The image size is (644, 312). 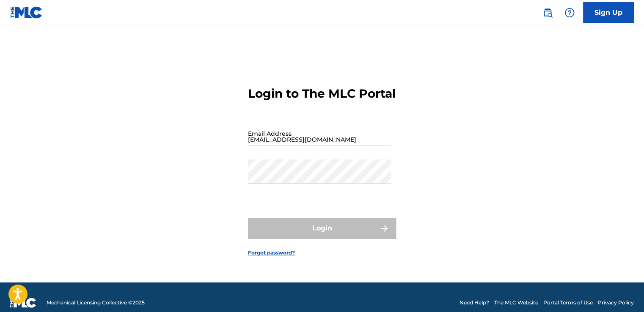 I want to click on div: Chat Widget, so click(x=623, y=292).